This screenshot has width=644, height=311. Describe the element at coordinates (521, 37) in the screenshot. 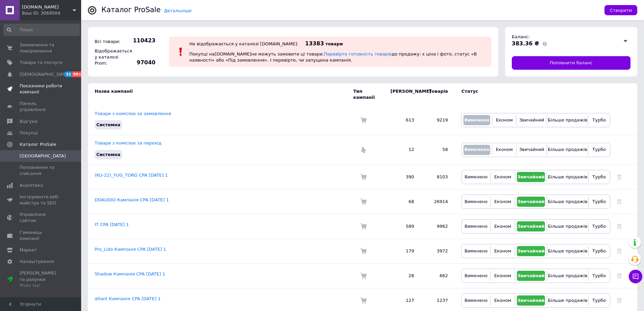

I see `span: Баланс:` at that location.